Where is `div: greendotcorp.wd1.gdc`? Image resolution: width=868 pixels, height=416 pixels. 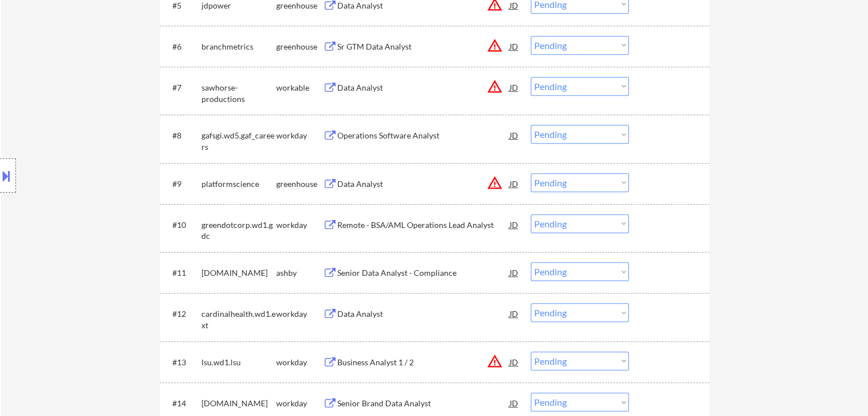
div: greendotcorp.wd1.gdc is located at coordinates (239, 230).